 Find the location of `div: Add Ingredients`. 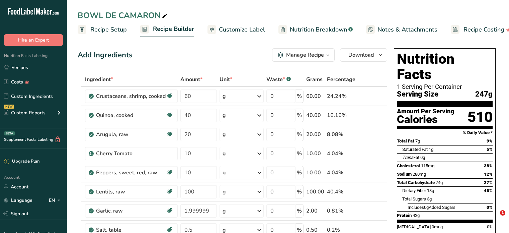

div: Add Ingredients is located at coordinates (105, 55).